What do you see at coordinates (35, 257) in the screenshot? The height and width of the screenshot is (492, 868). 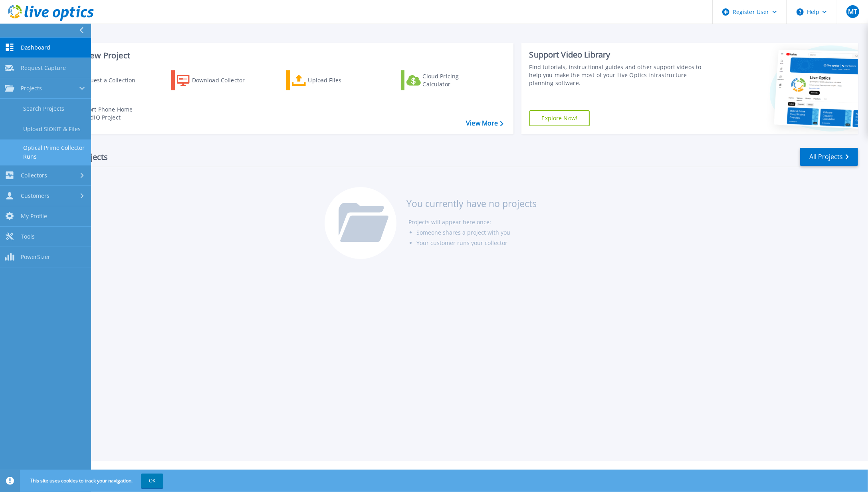 I see `span: PowerSizer` at bounding box center [35, 257].